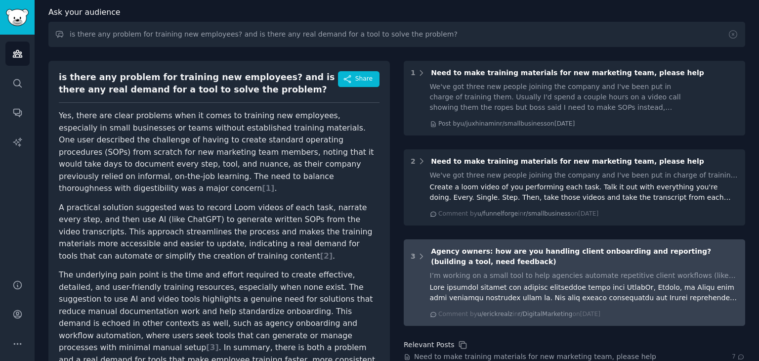  Describe the element at coordinates (219, 232) in the screenshot. I see `p: A practical solution suggested was to record Loom videos of each task, narrate every step, and th...` at that location.